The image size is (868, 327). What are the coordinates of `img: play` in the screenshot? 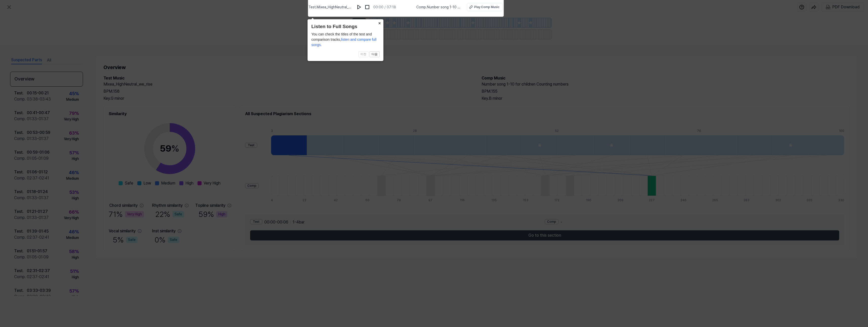 It's located at (359, 7).